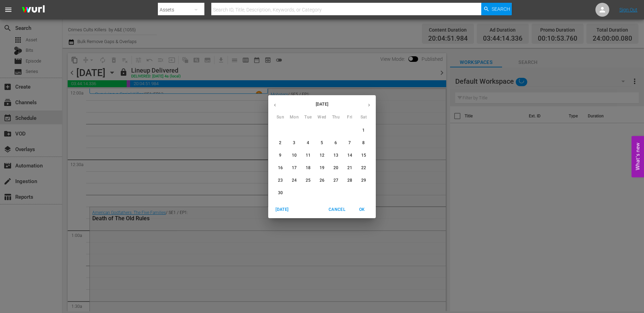 The image size is (644, 313). I want to click on button: Open Feedback Widget, so click(638, 156).